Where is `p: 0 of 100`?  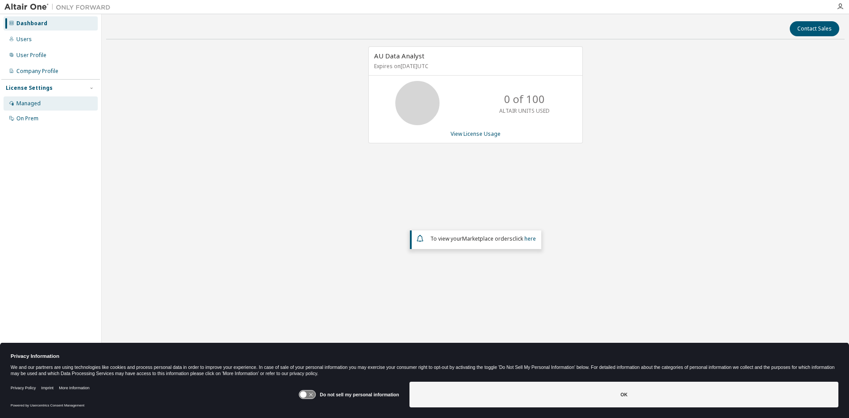 p: 0 of 100 is located at coordinates (524, 99).